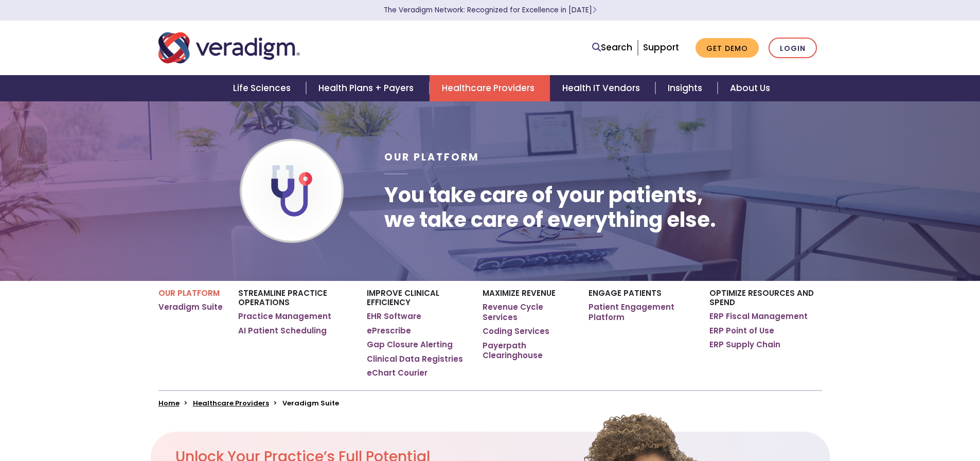  Describe the element at coordinates (641, 312) in the screenshot. I see `a: Patient Engagement Platform` at that location.